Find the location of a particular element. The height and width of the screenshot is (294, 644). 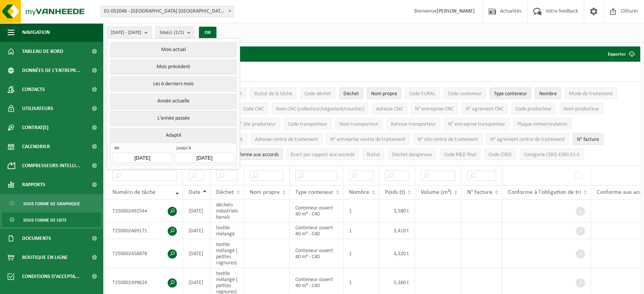

button: Mode de traitementMode de traitement: Activate to sort is located at coordinates (591, 93).